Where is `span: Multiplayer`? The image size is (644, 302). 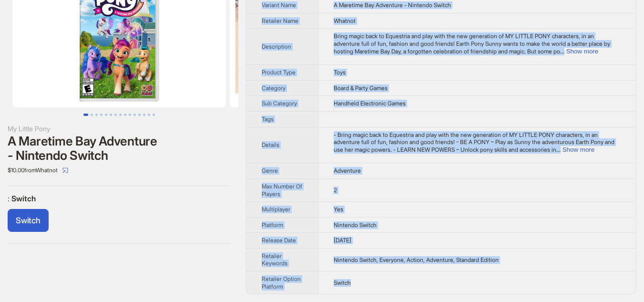 span: Multiplayer is located at coordinates (276, 209).